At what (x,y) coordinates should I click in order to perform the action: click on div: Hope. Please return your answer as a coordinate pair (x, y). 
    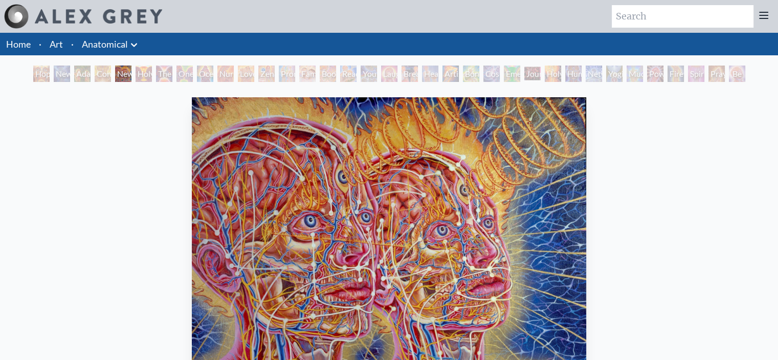
    Looking at the image, I should click on (41, 74).